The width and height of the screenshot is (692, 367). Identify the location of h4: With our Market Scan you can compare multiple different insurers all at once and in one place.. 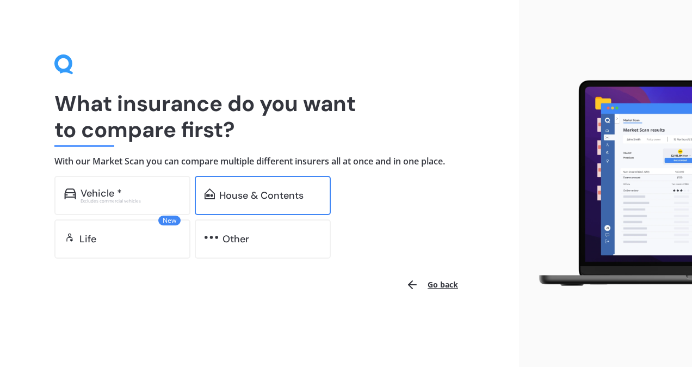
(260, 161).